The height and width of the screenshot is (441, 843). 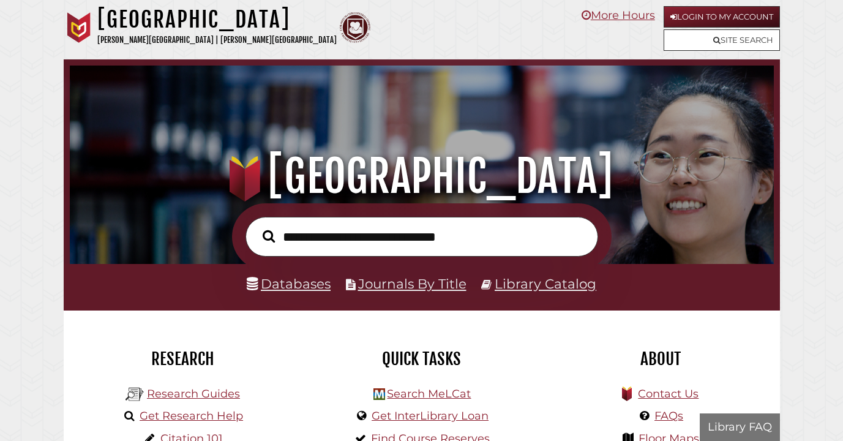 I want to click on a: Library Catalog, so click(x=545, y=283).